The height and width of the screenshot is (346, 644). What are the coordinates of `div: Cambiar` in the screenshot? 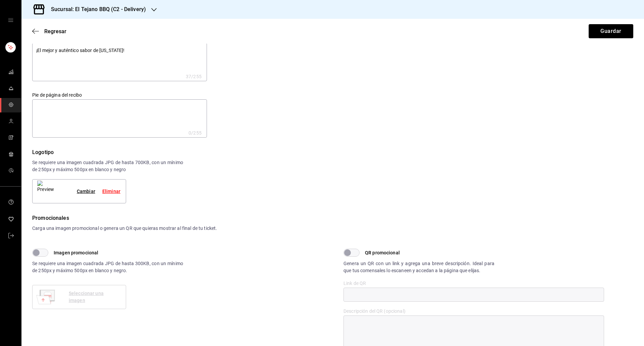 It's located at (86, 191).